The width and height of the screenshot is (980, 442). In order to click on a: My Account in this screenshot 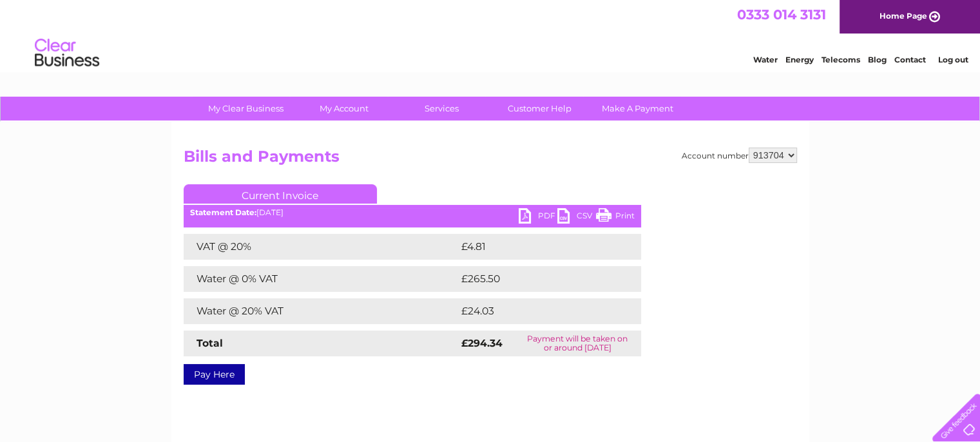, I will do `click(343, 109)`.